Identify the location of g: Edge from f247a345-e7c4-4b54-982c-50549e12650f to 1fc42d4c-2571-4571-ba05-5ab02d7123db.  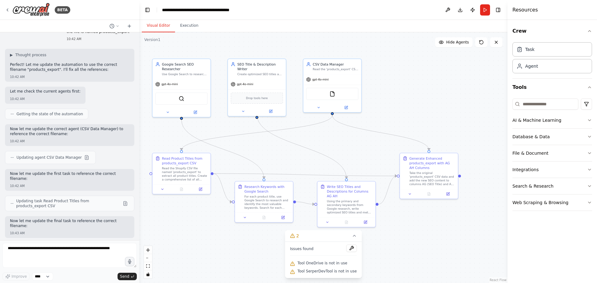
(387, 190).